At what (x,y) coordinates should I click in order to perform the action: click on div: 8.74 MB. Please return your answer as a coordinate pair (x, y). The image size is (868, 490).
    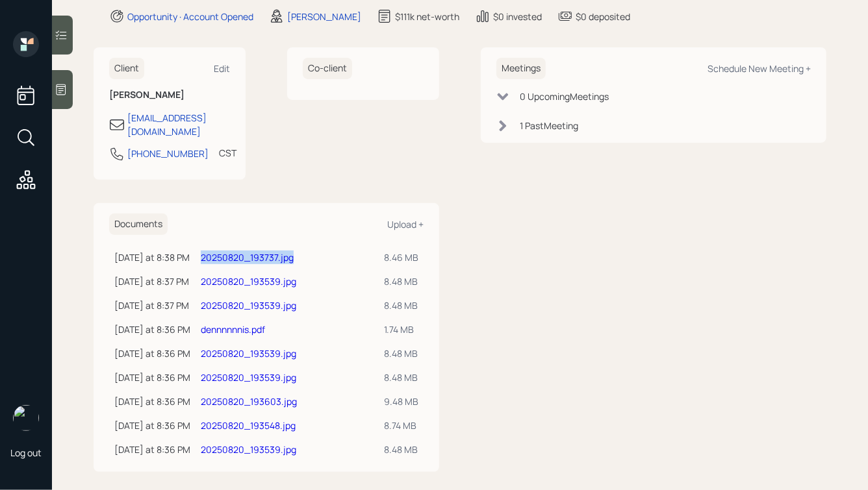
    Looking at the image, I should click on (401, 425).